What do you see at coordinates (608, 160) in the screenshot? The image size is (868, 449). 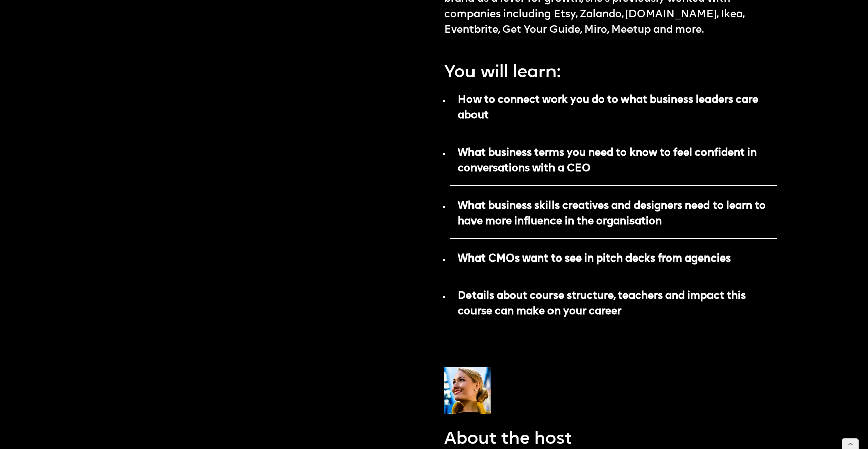 I see `strong: What business terms you need to know to feel confident in conversations with a CEO` at bounding box center [608, 160].